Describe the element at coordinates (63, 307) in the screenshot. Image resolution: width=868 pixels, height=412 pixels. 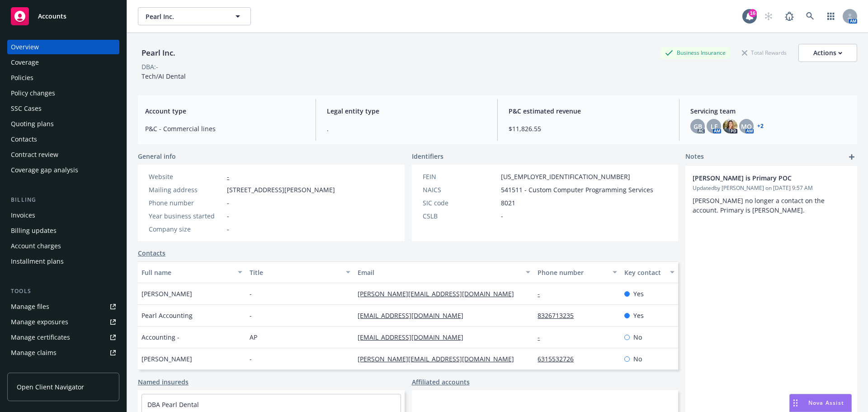
I see `a: Manage files` at that location.